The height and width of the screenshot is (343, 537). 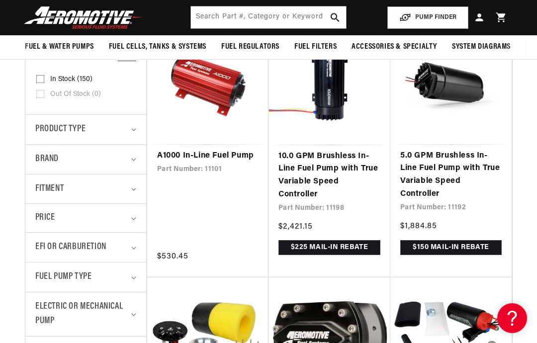 What do you see at coordinates (49, 189) in the screenshot?
I see `span: Fitment` at bounding box center [49, 189].